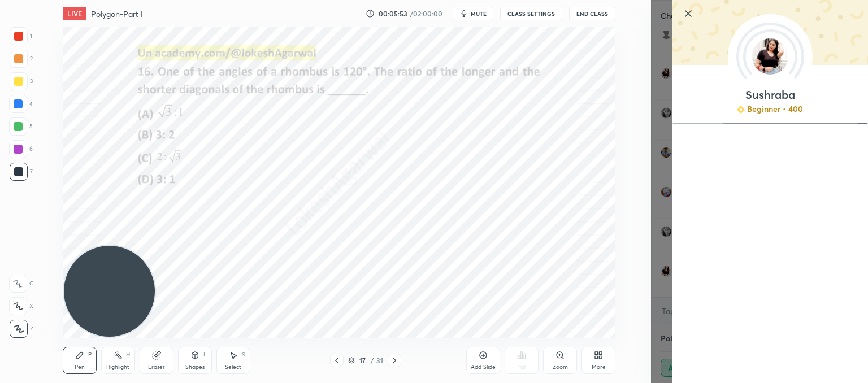 The width and height of the screenshot is (868, 383). I want to click on p: Sushraba, so click(770, 95).